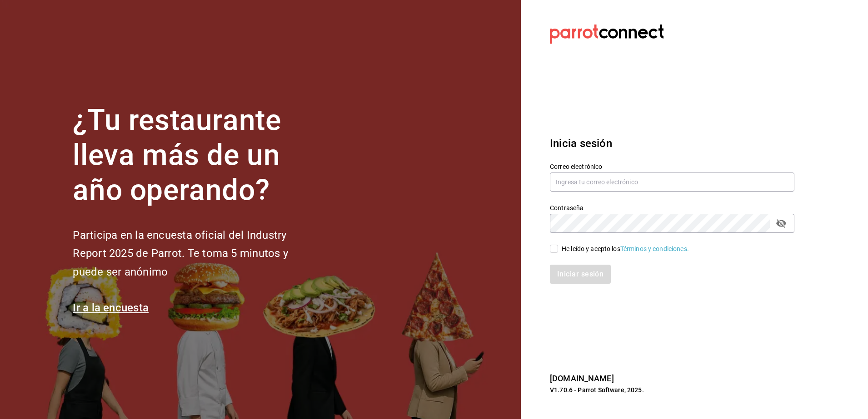 The image size is (868, 419). What do you see at coordinates (672, 167) in the screenshot?
I see `label: Correo electrónico` at bounding box center [672, 167].